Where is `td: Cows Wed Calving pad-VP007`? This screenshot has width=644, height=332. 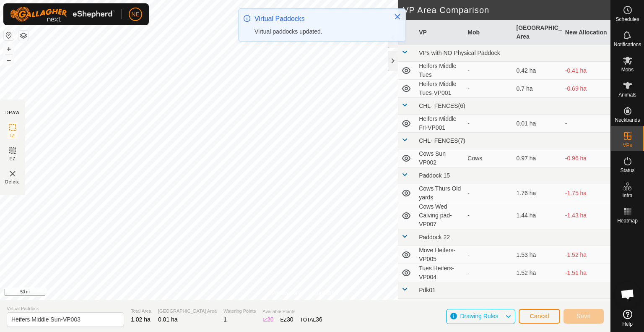
td: Cows Wed Calving pad-VP007 is located at coordinates (440, 216).